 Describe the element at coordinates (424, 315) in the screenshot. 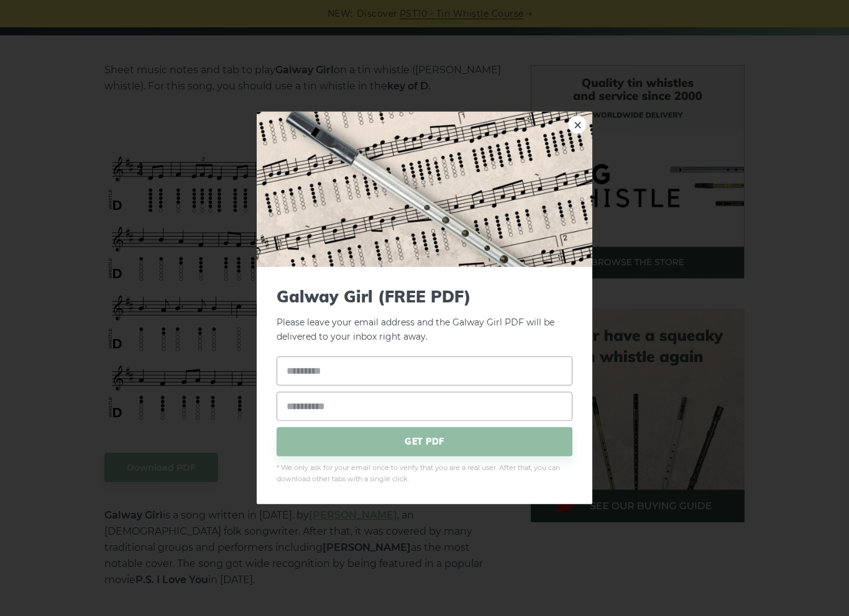

I see `p: Please leave your email address and the Galway Girl PDF will be delivered to your inbox right away.` at that location.